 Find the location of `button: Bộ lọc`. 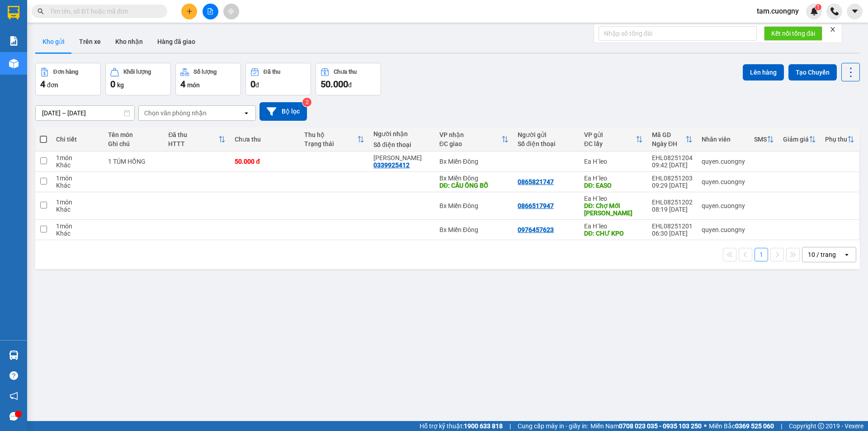

button: Bộ lọc is located at coordinates (283, 111).